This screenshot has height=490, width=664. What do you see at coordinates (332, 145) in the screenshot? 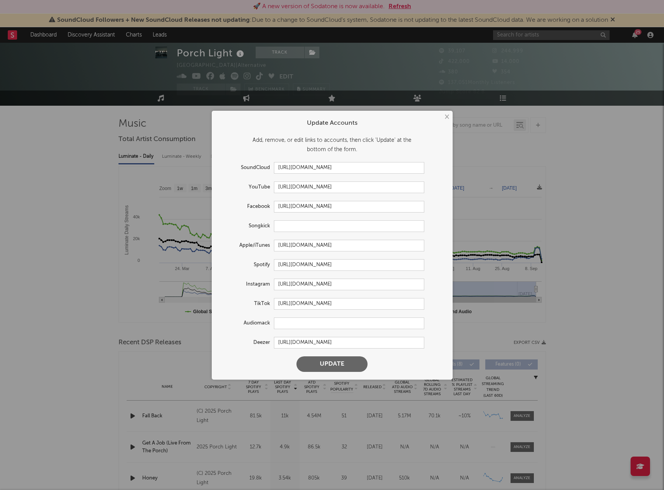
I see `div: Add, remove, or edit links to accounts, then click 'Update' at the bottom of the form.` at bounding box center [332, 145].